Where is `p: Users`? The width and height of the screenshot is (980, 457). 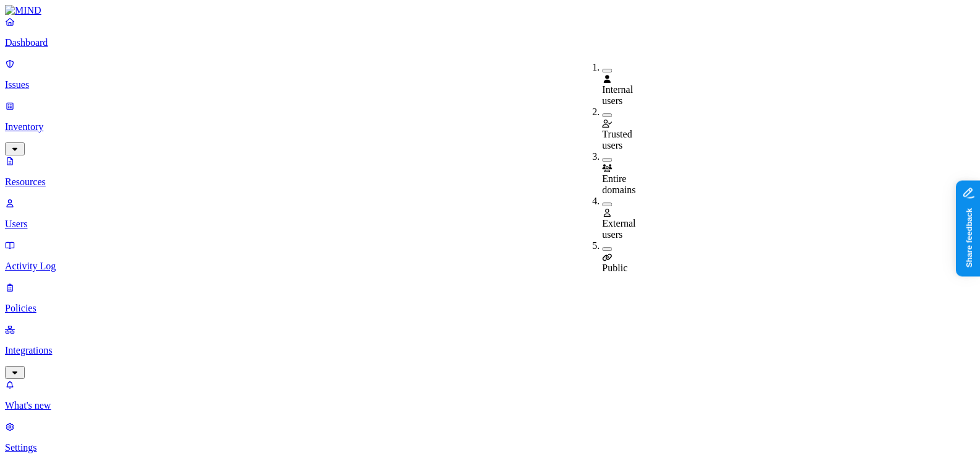
p: Users is located at coordinates (490, 224).